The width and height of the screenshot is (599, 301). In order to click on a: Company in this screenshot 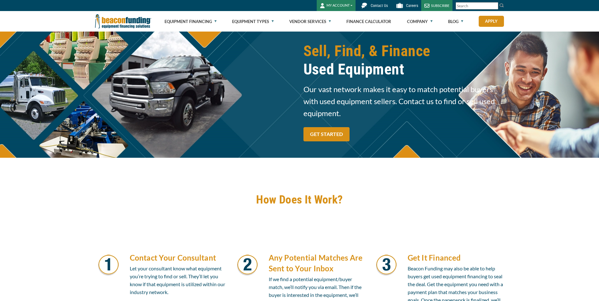, I will do `click(419, 21)`.